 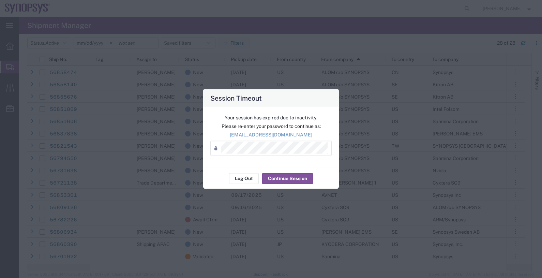 What do you see at coordinates (287, 178) in the screenshot?
I see `button: Continue Session` at bounding box center [287, 178].